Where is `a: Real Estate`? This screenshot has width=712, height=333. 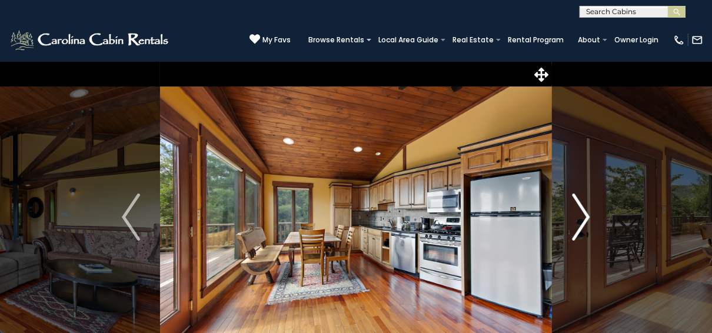 a: Real Estate is located at coordinates (473, 40).